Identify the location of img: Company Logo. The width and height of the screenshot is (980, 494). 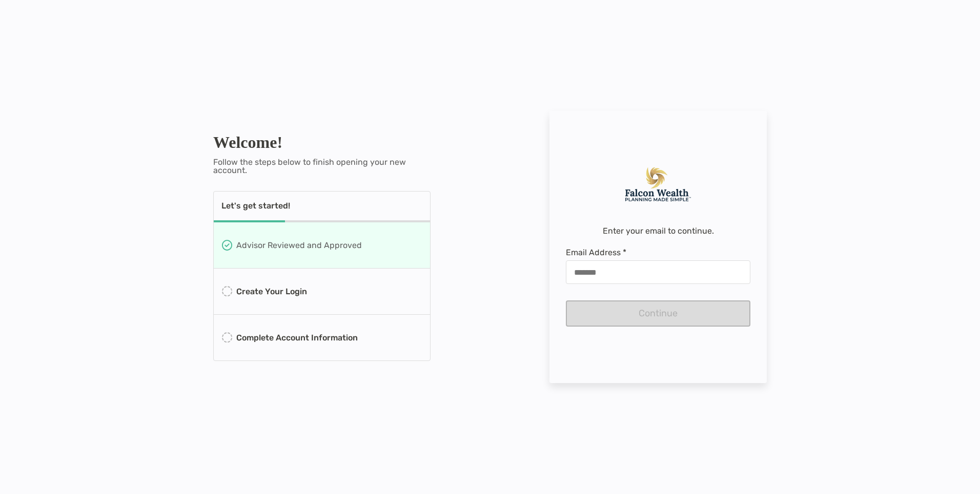
(659, 184).